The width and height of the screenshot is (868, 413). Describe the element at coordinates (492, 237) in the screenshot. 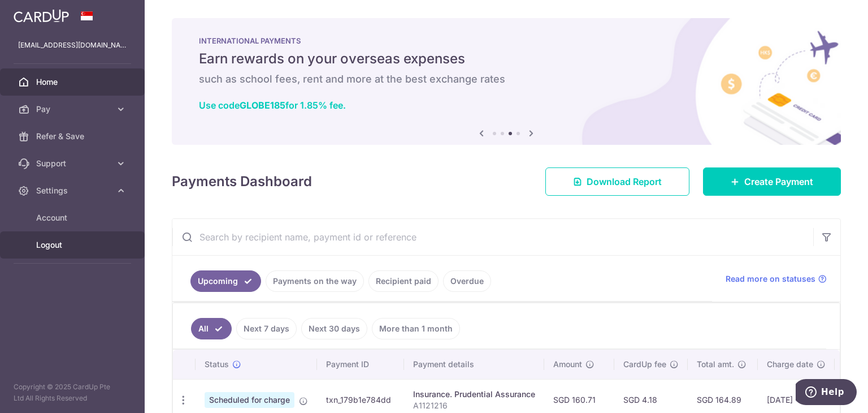

I see `input: Search by recipient name, payment id or reference` at that location.